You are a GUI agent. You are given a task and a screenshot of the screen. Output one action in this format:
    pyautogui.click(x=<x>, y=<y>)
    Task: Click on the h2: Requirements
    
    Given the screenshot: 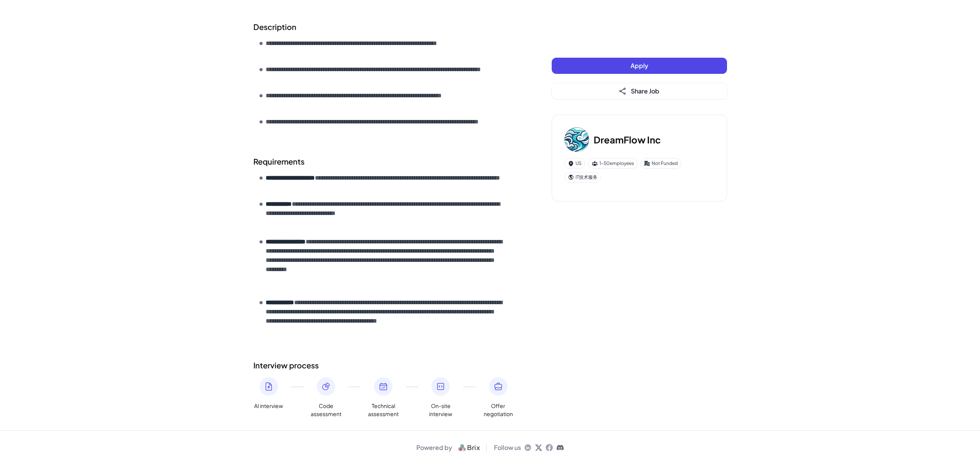 What is the action you would take?
    pyautogui.click(x=387, y=161)
    